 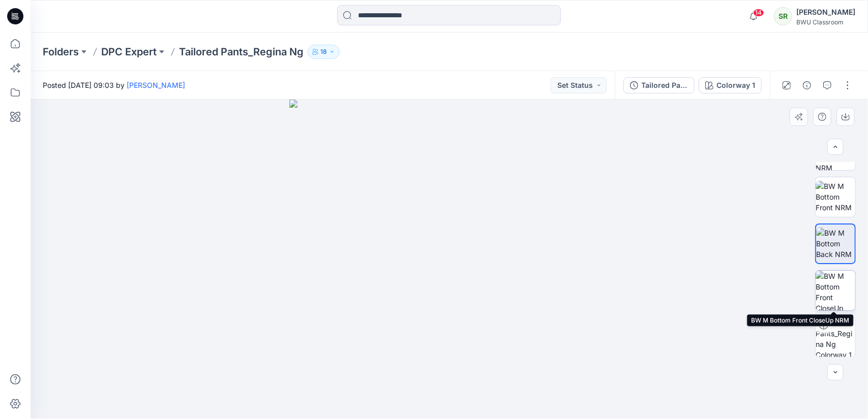 I want to click on div: SR, so click(x=783, y=16).